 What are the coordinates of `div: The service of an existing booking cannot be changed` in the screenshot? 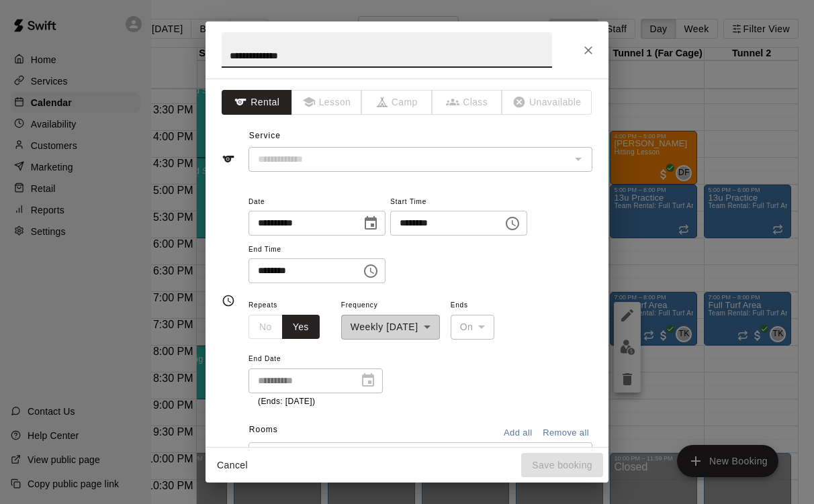 It's located at (421, 159).